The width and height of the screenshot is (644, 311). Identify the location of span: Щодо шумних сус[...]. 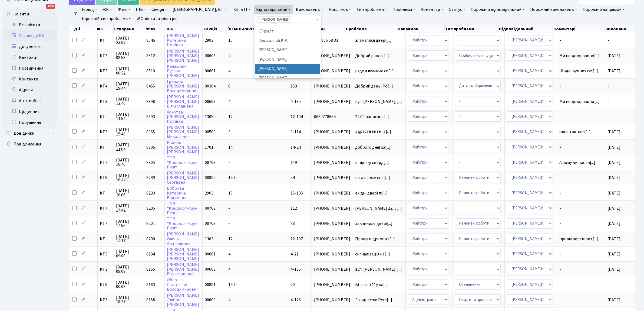
(579, 71).